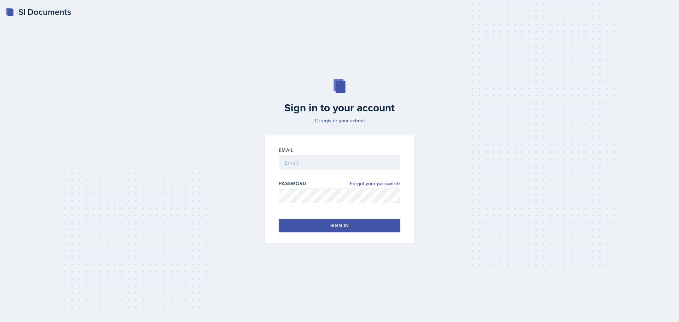  What do you see at coordinates (339, 121) in the screenshot?
I see `p: Or` at bounding box center [339, 121].